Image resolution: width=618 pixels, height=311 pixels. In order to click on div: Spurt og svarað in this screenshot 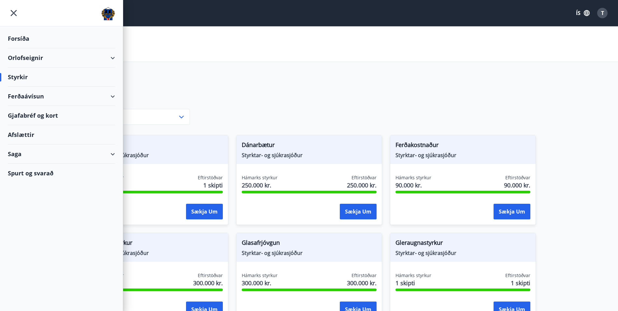, I will do `click(61, 173)`.